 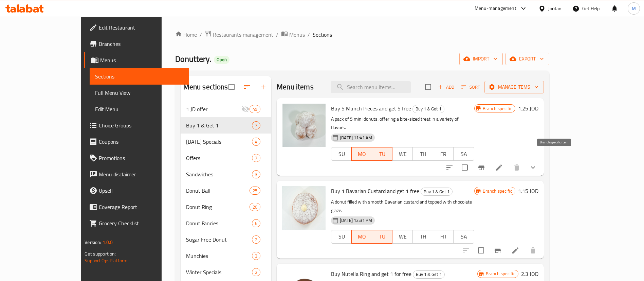 What do you see at coordinates (342, 236) in the screenshot?
I see `span: SU` at bounding box center [342, 236].